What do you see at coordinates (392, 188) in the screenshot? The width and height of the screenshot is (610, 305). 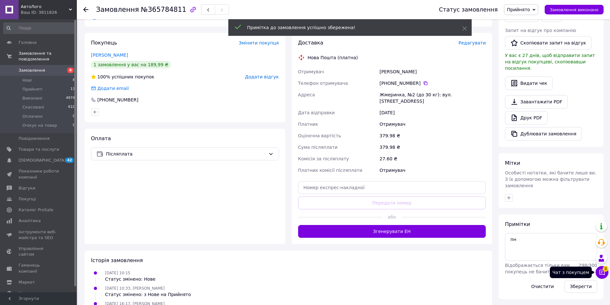 I see `input: Номер експрес-накладної` at bounding box center [392, 188].